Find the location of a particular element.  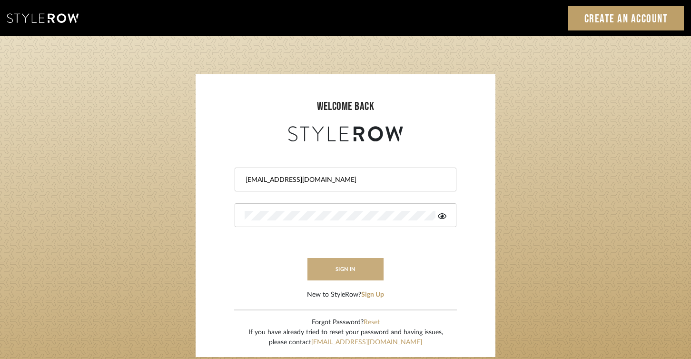

div: Forgot Password? is located at coordinates (346, 322).